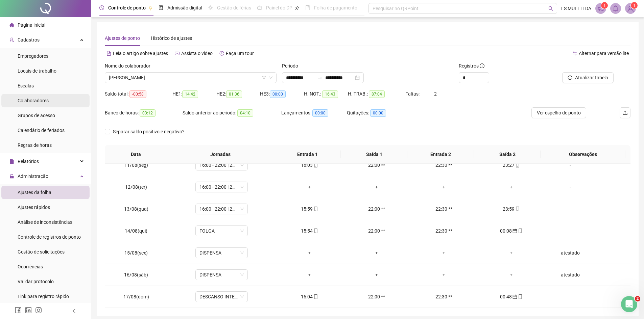  Describe the element at coordinates (136, 275) in the screenshot. I see `span: 16/08(sáb)` at that location.